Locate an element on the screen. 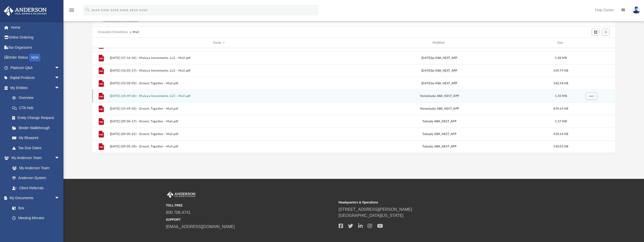 The image size is (644, 242). button: Mail is located at coordinates (136, 32).